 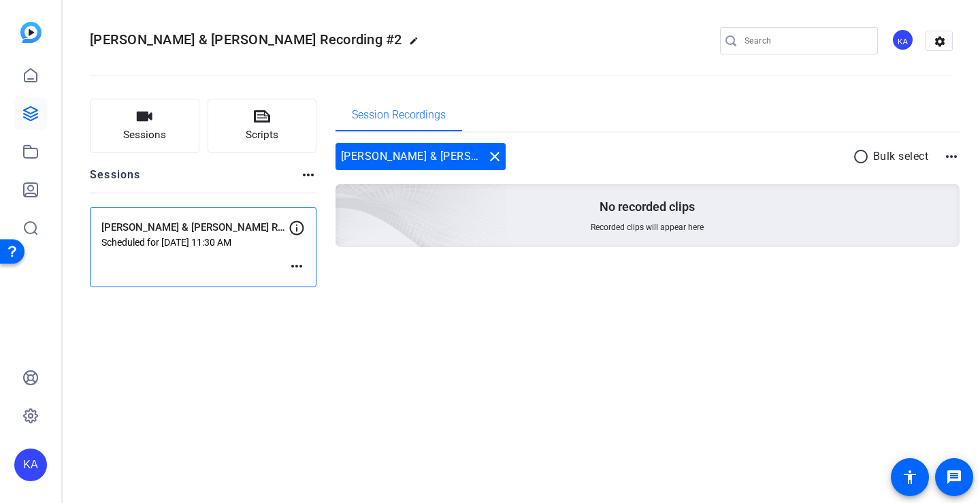 What do you see at coordinates (262, 135) in the screenshot?
I see `span: Scripts` at bounding box center [262, 135].